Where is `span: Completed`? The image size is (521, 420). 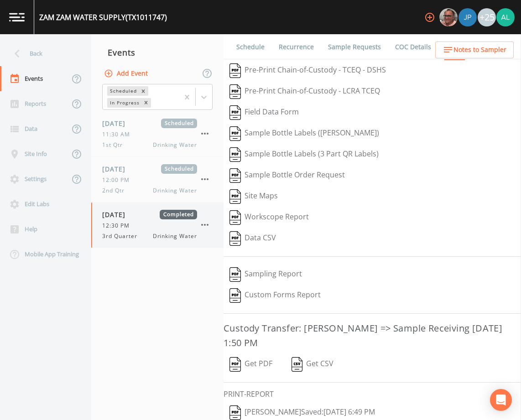 span: Completed is located at coordinates (178, 214).